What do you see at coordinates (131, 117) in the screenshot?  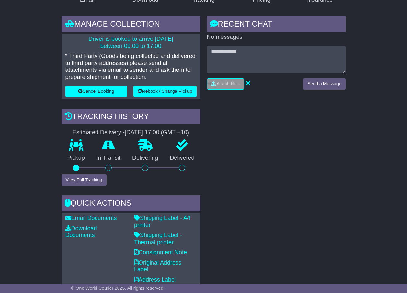 I see `div: Tracking history` at bounding box center [131, 117].